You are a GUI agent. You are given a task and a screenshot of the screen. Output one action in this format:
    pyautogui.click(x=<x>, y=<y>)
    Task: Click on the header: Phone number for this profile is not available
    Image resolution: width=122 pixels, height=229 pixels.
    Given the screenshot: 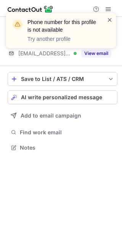 What is the action you would take?
    pyautogui.click(x=63, y=26)
    